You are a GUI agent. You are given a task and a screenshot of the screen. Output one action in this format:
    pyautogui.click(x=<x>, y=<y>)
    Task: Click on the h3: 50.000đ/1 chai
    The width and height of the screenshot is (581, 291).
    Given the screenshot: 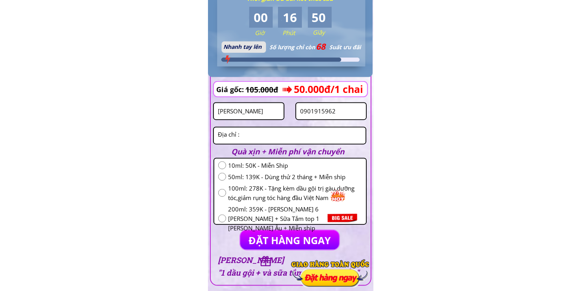 What is the action you would take?
    pyautogui.click(x=344, y=89)
    